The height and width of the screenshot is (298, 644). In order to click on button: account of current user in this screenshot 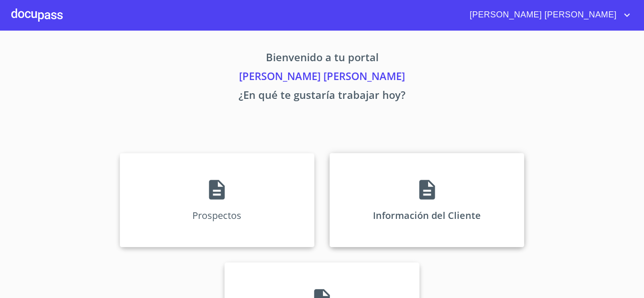, I will do `click(547, 15)`.